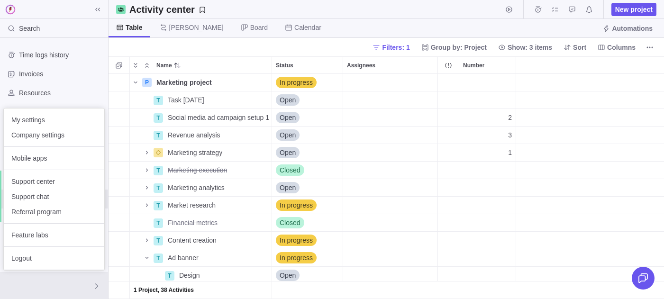  Describe the element at coordinates (54, 158) in the screenshot. I see `span: Mobile apps` at that location.